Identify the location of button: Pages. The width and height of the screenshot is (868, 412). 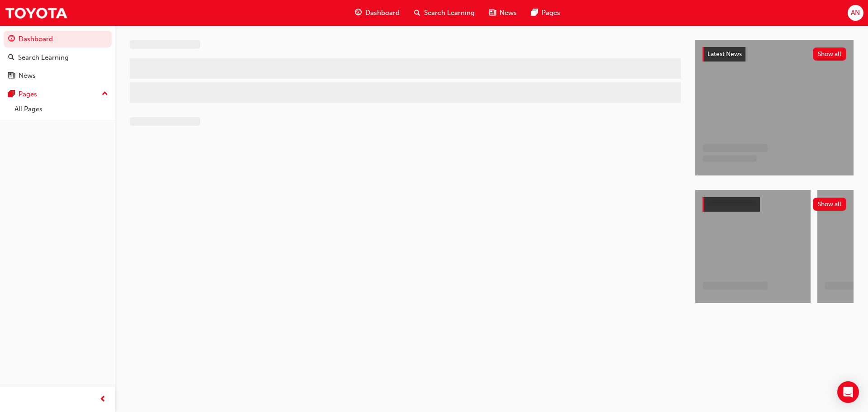
(58, 94).